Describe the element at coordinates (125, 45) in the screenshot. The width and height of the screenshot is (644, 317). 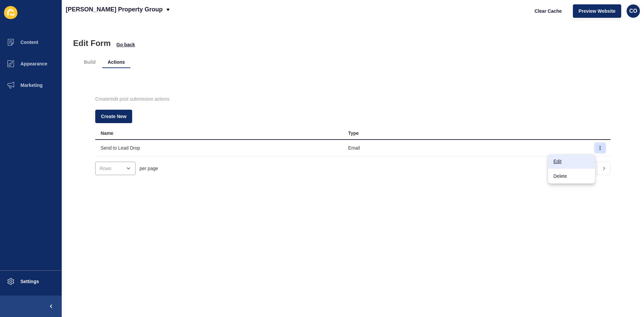
I see `button: Go back` at that location.